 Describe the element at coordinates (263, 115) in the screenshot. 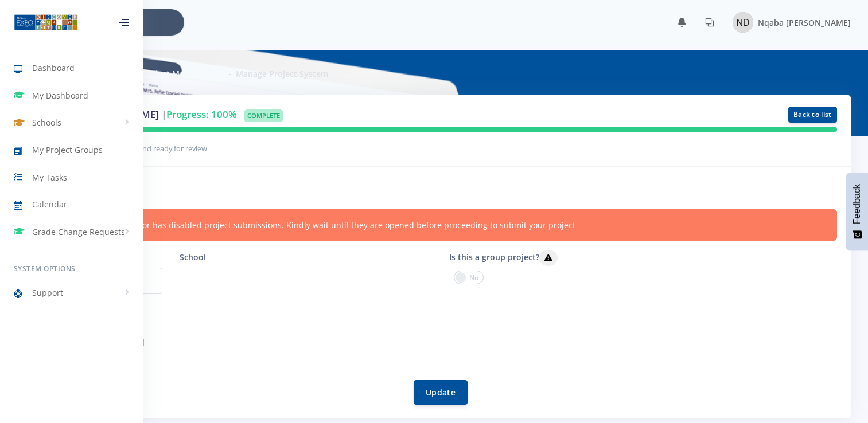

I see `span: Complete` at that location.